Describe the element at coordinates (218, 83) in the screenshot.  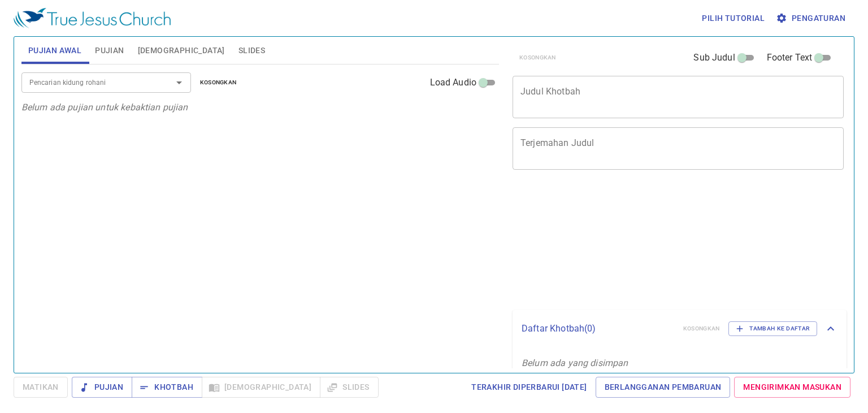
I see `span: Kosongkan` at that location.